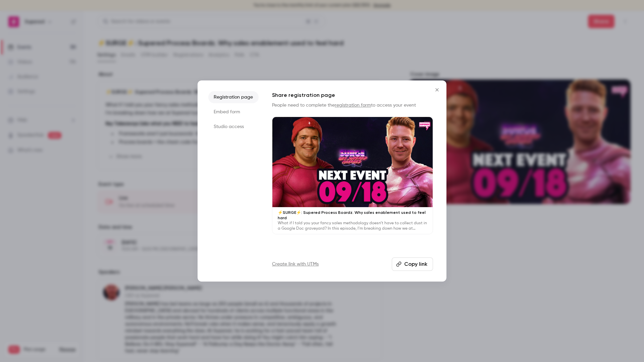 The image size is (644, 362). What do you see at coordinates (234, 127) in the screenshot?
I see `li: Studio access` at bounding box center [234, 127].